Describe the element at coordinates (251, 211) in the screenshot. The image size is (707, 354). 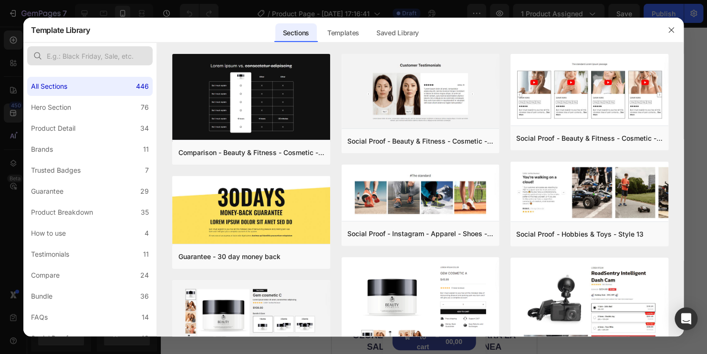
I see `img: g30.png` at that location.